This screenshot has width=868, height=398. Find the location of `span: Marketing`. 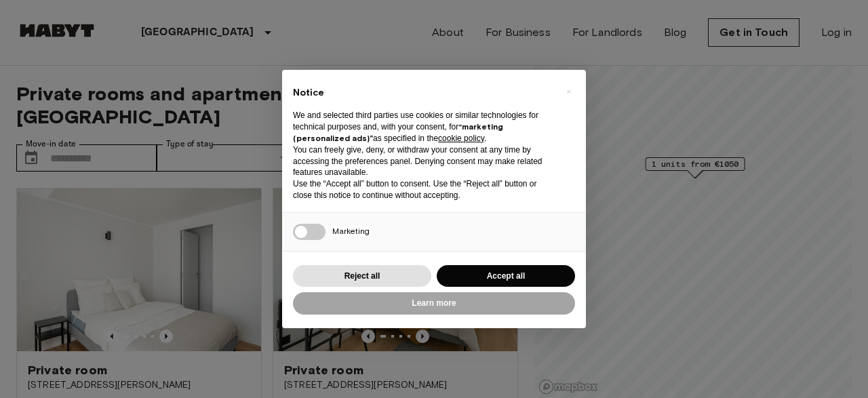

span: Marketing is located at coordinates (351, 231).